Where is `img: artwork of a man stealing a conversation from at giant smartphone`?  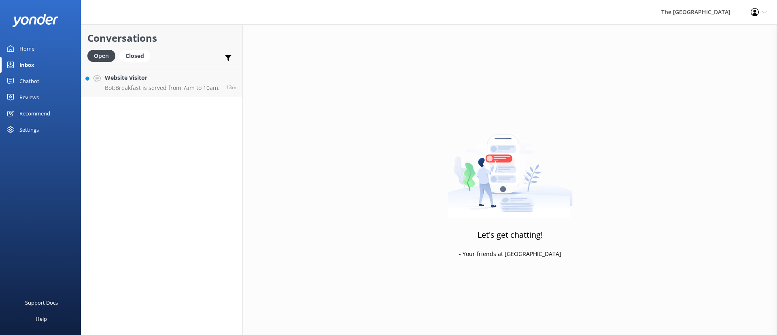 img: artwork of a man stealing a conversation from at giant smartphone is located at coordinates (510, 167).